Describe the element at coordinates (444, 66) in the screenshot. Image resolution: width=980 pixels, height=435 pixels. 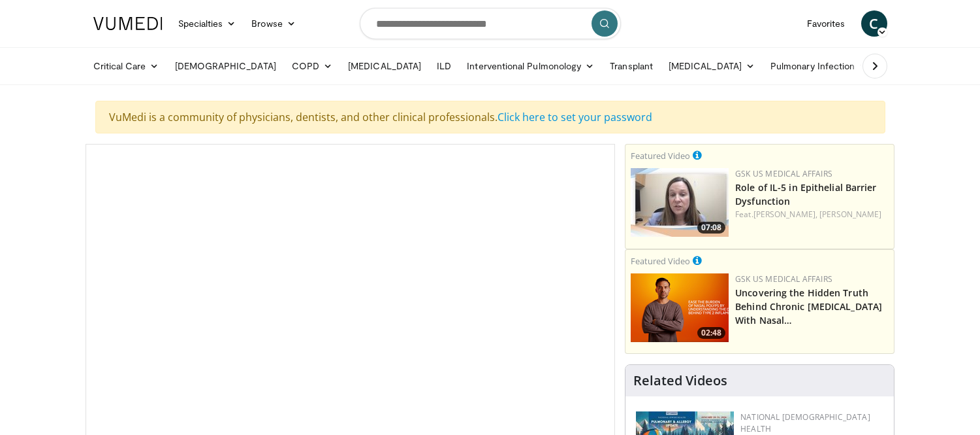
I see `a: ILD` at that location.